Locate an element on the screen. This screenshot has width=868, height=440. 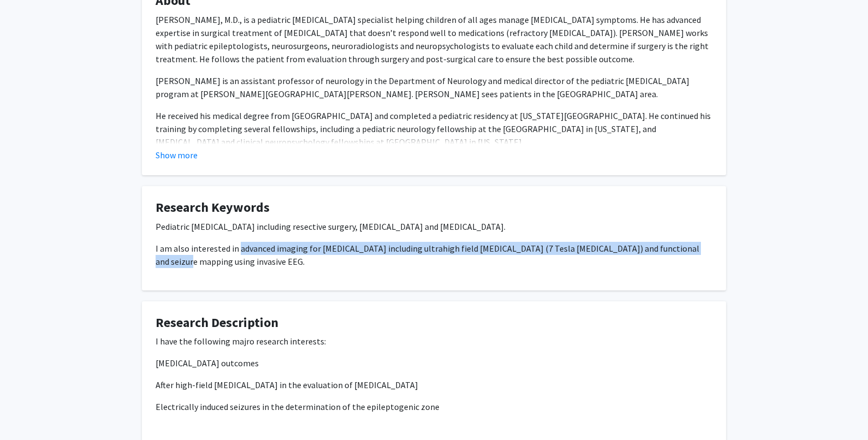
p: Electrically induced seizures in the determination of the epileptogenic zone is located at coordinates (434, 407).